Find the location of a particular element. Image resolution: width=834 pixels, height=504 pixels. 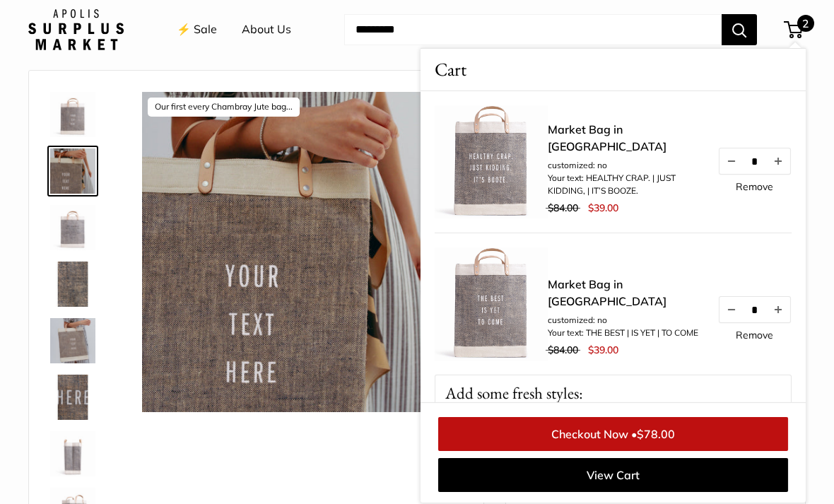

div: Our first every Chambray Jute bag... is located at coordinates (224, 107).